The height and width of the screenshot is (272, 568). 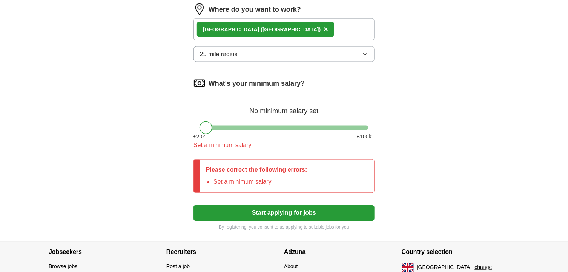 What do you see at coordinates (257, 170) in the screenshot?
I see `p: Please correct the following errors:` at bounding box center [257, 170].